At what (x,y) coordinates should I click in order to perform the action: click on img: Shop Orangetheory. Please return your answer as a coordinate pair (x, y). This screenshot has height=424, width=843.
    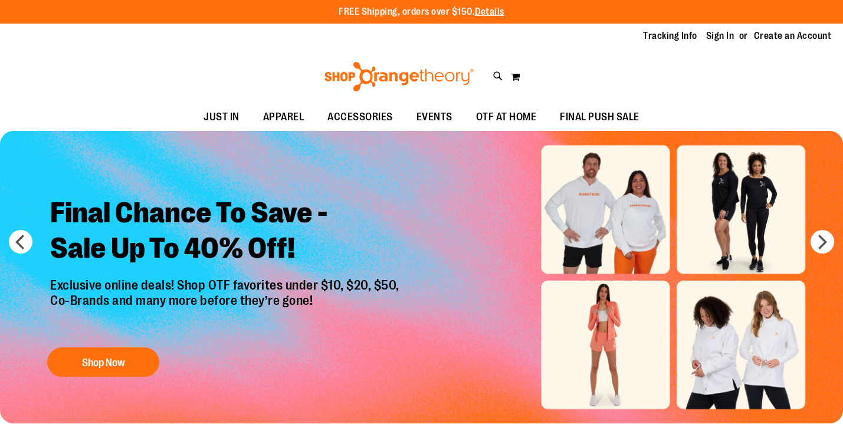
    Looking at the image, I should click on (399, 77).